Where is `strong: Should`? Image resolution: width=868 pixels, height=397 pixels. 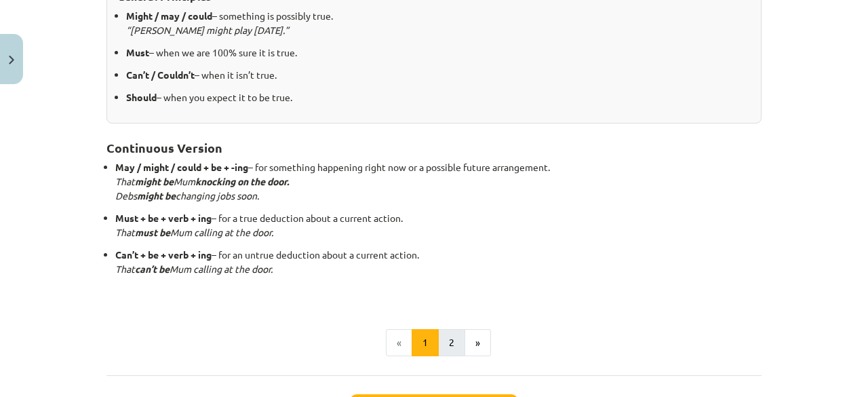 strong: Should is located at coordinates (141, 97).